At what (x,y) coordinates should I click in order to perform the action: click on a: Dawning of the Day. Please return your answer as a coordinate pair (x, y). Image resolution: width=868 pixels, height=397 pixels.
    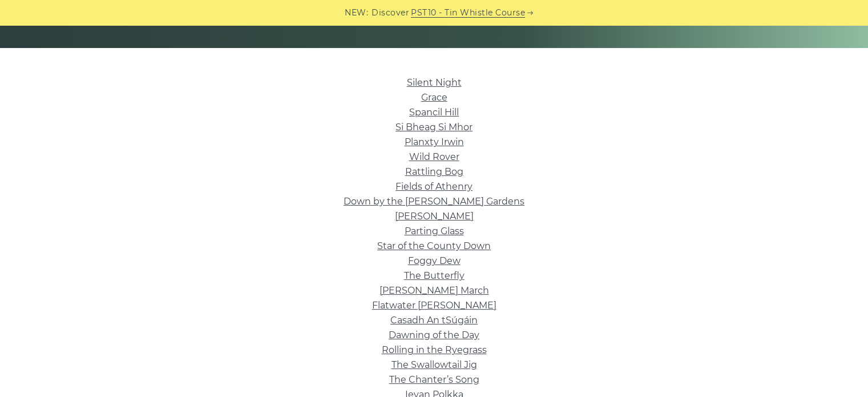
    Looking at the image, I should click on (434, 335).